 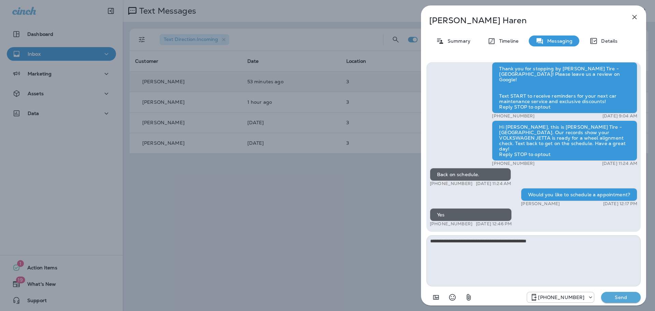 What do you see at coordinates (507, 41) in the screenshot?
I see `p: Timeline` at bounding box center [507, 41].